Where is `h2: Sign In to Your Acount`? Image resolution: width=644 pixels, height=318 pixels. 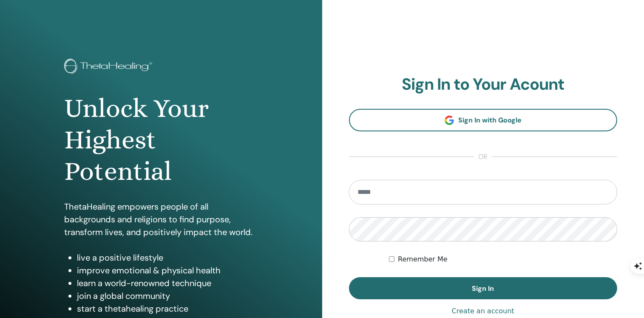
h2: Sign In to Your Acount is located at coordinates (483, 84).